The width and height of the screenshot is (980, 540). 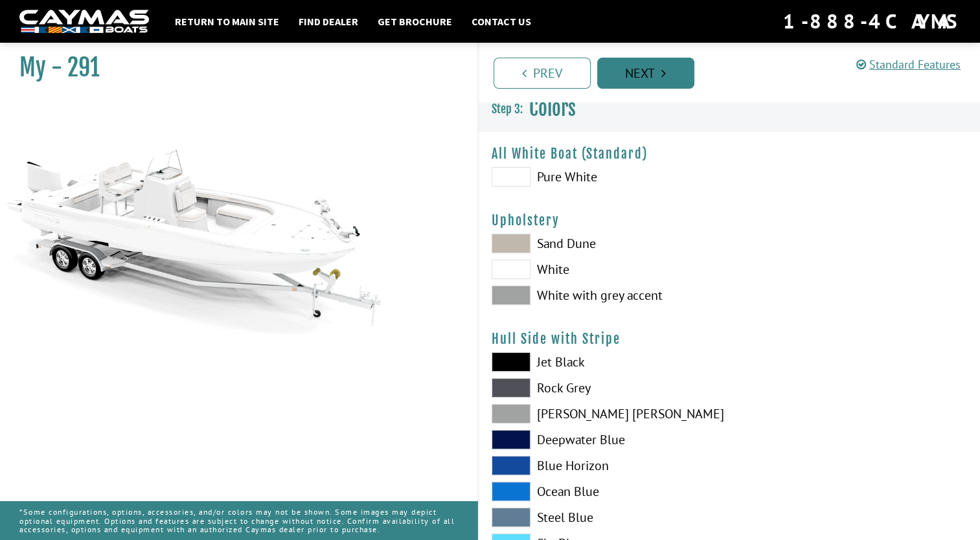 I want to click on label: White with grey accent, so click(x=604, y=295).